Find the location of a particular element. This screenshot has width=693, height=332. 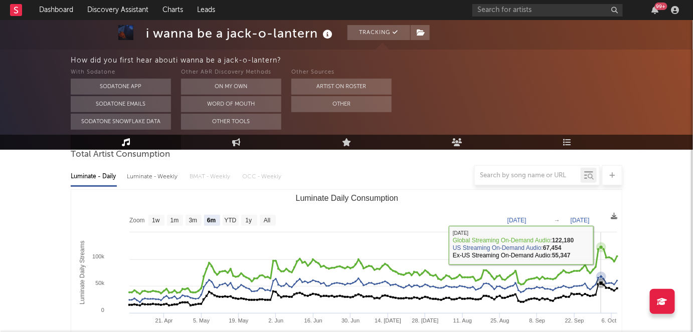

text: 22. Sep is located at coordinates (575, 321).